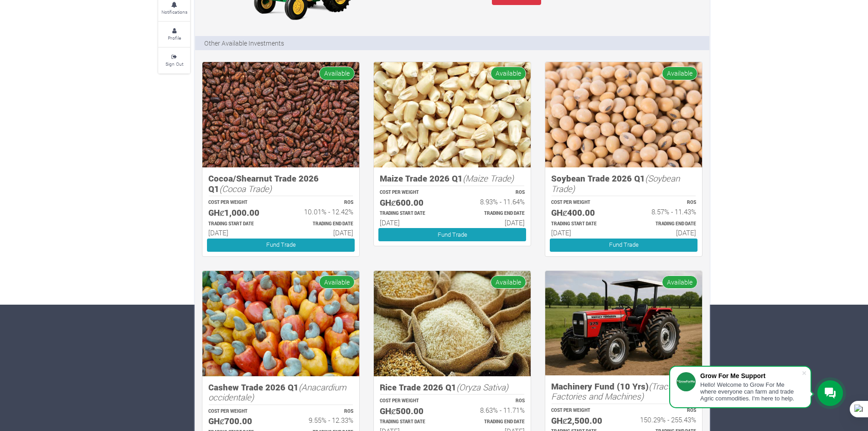 The image size is (868, 431). Describe the element at coordinates (241, 212) in the screenshot. I see `h5: GHȼ1,000.00` at that location.